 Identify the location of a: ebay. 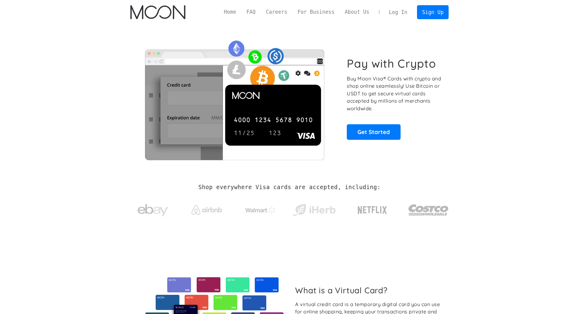
(153, 208).